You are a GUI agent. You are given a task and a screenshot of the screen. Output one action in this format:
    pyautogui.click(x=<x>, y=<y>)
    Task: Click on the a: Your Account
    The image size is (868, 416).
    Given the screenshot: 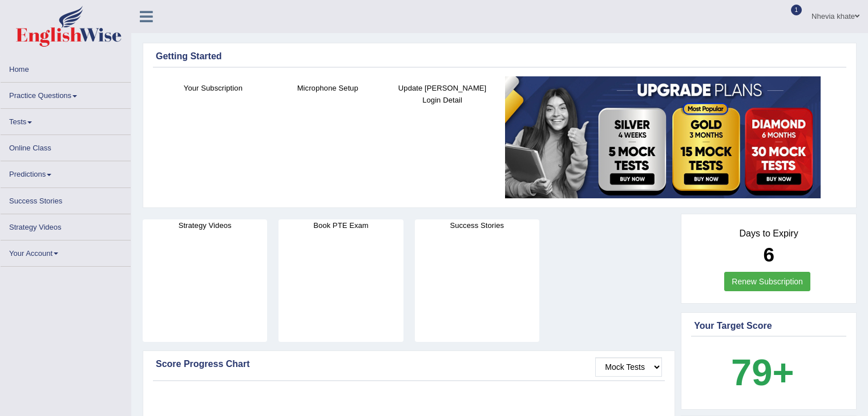 What is the action you would take?
    pyautogui.click(x=66, y=251)
    